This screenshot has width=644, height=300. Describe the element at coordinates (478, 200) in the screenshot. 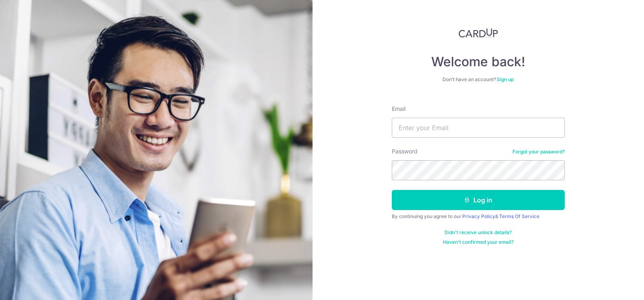

I see `button: Log in` at that location.